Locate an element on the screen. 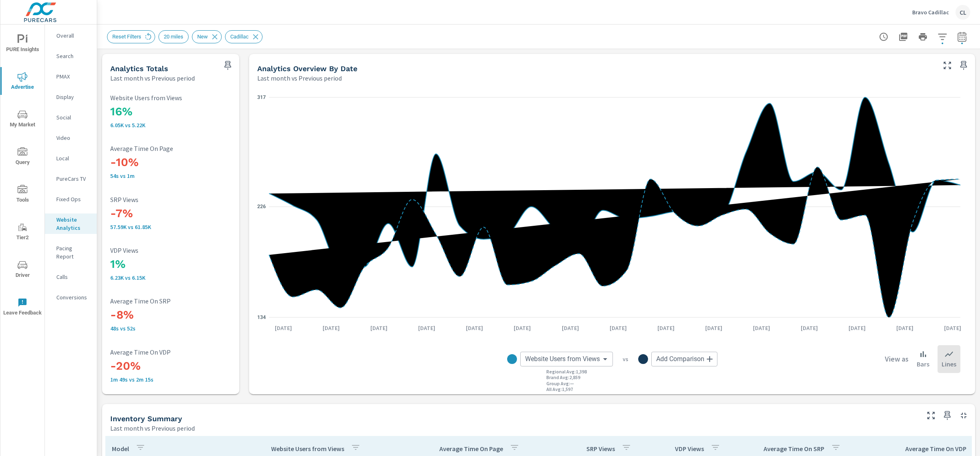 The width and height of the screenshot is (980, 456). p: Regional Avg : 1,398 is located at coordinates (566, 372).